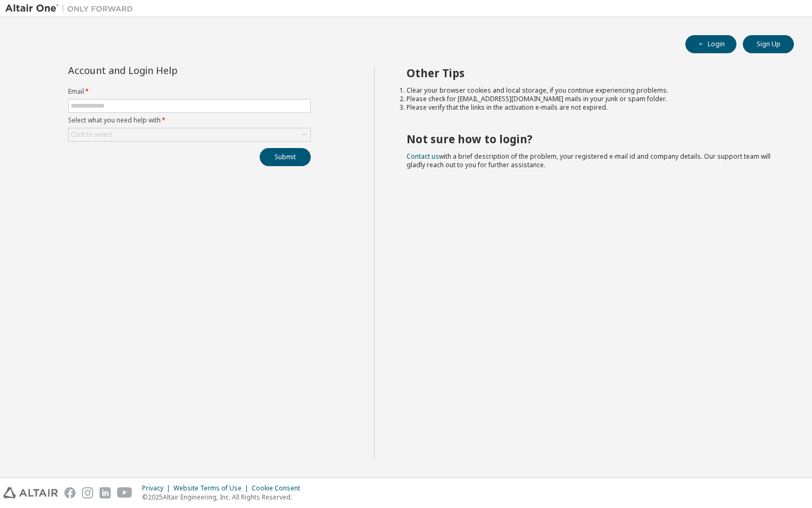 Image resolution: width=812 pixels, height=508 pixels. Describe the element at coordinates (279, 489) in the screenshot. I see `div: Cookie Consent` at that location.